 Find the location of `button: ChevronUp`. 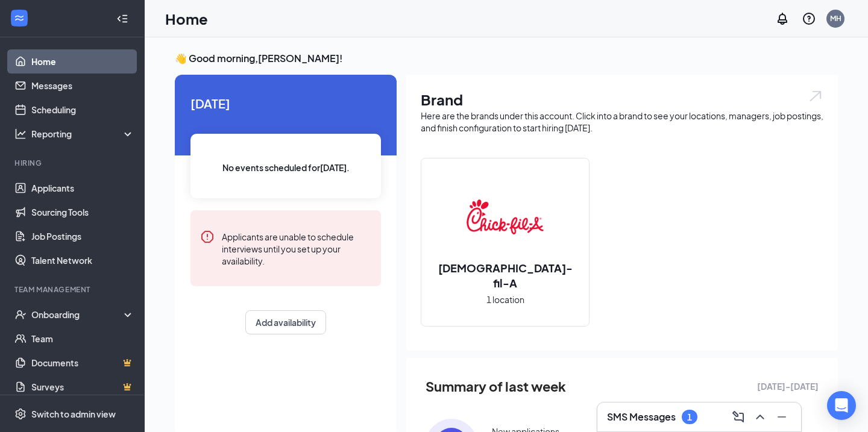

button: ChevronUp is located at coordinates (759, 418).